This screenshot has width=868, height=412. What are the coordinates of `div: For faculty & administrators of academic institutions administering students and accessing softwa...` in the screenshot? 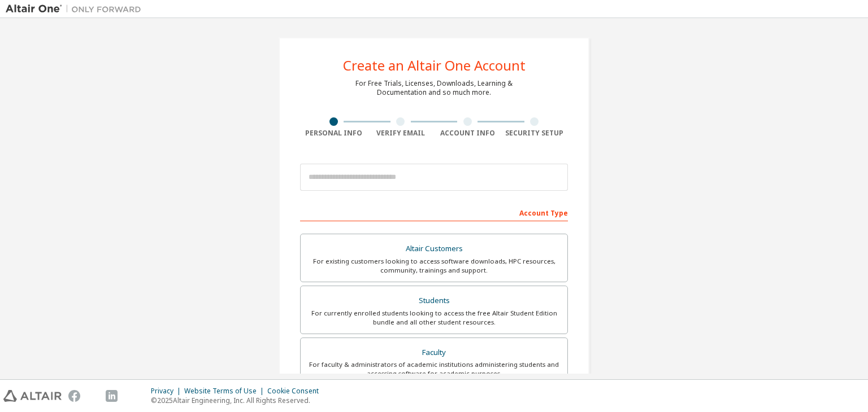 It's located at (434, 369).